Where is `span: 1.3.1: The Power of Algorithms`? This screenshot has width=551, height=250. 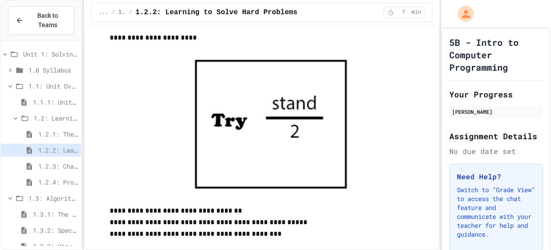 span: 1.3.1: The Power of Algorithms is located at coordinates (55, 214).